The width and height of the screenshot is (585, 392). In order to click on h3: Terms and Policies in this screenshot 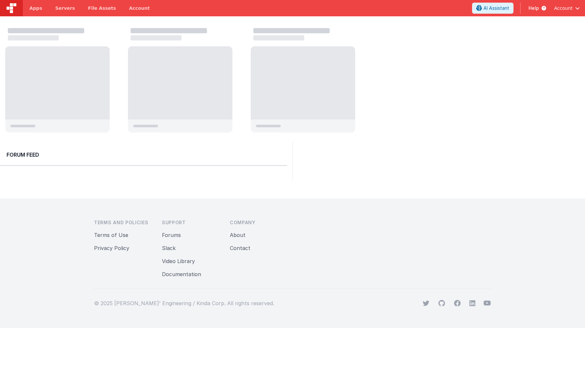, I will do `click(123, 223)`.